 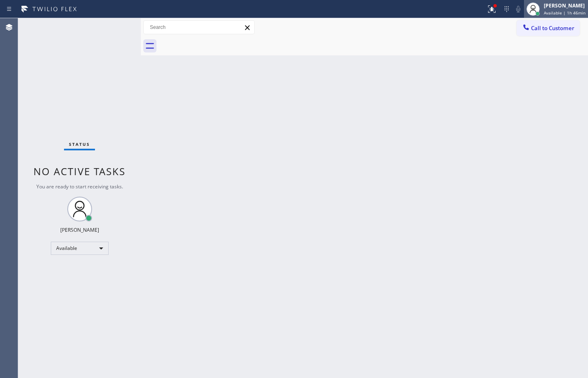 What do you see at coordinates (199, 27) in the screenshot?
I see `input: Search` at bounding box center [199, 27].